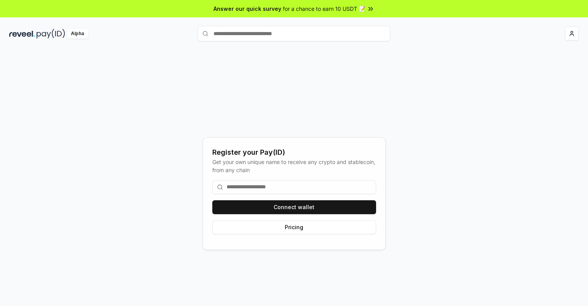 Image resolution: width=588 pixels, height=306 pixels. Describe the element at coordinates (51, 34) in the screenshot. I see `img: pay_id` at that location.